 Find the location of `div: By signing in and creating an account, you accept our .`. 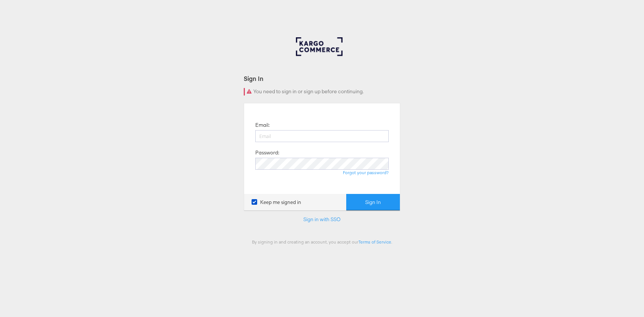

div: By signing in and creating an account, you accept our . is located at coordinates (322, 242).